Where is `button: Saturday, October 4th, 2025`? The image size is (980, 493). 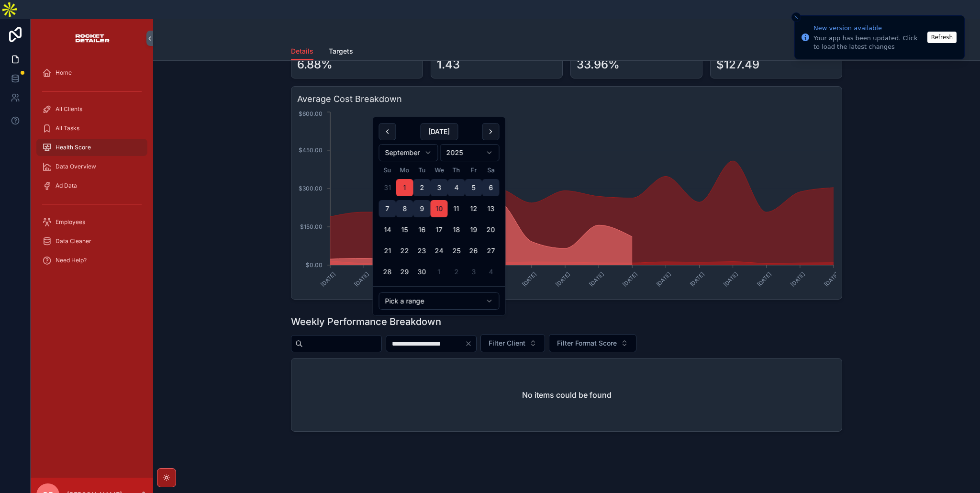 button: Saturday, October 4th, 2025 is located at coordinates (491, 272).